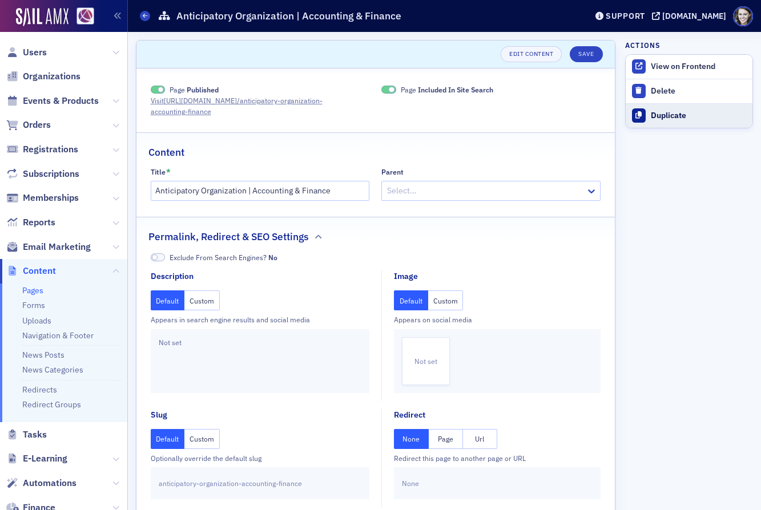 The width and height of the screenshot is (761, 510). Describe the element at coordinates (51, 198) in the screenshot. I see `span: Memberships` at that location.